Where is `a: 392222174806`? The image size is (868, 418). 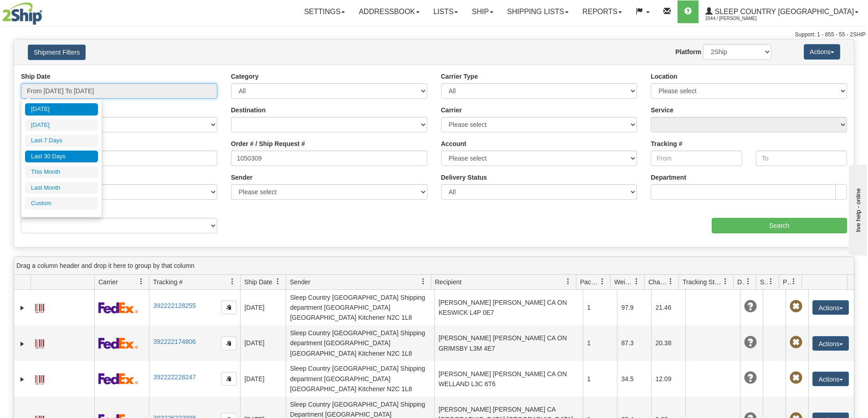 a: 392222174806 is located at coordinates (174, 342).